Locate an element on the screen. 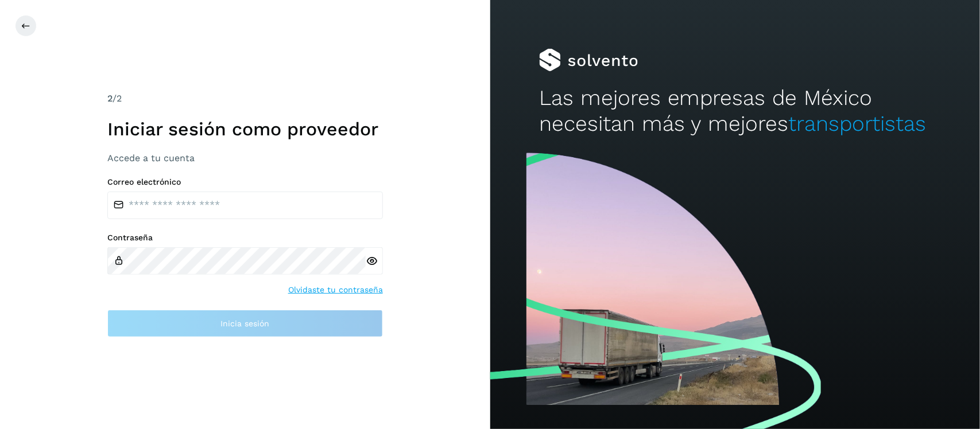 The height and width of the screenshot is (429, 980). span: Inicia sesión is located at coordinates (244, 323).